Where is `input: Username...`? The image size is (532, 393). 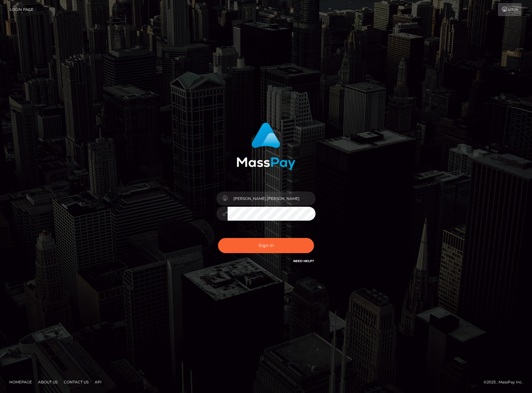
input: Username... is located at coordinates (271, 198).